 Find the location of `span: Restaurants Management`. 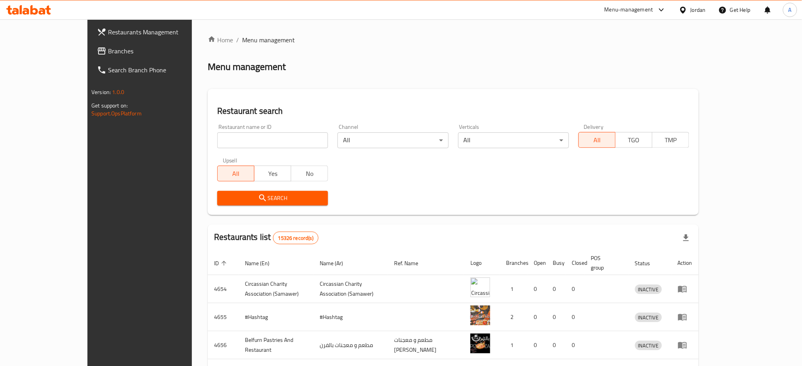

span: Restaurants Management is located at coordinates (161, 32).